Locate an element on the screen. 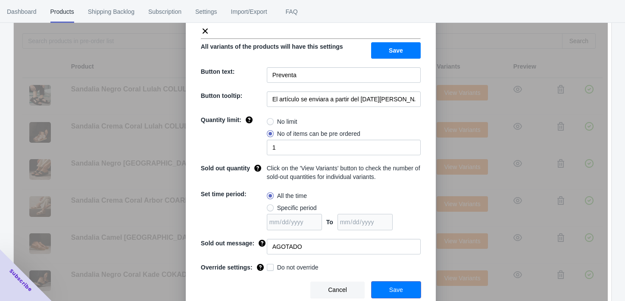 Image resolution: width=625 pixels, height=301 pixels. span: Click on the 'View Variants' button to check the number of sold-out quantities for individual var... is located at coordinates (344, 172).